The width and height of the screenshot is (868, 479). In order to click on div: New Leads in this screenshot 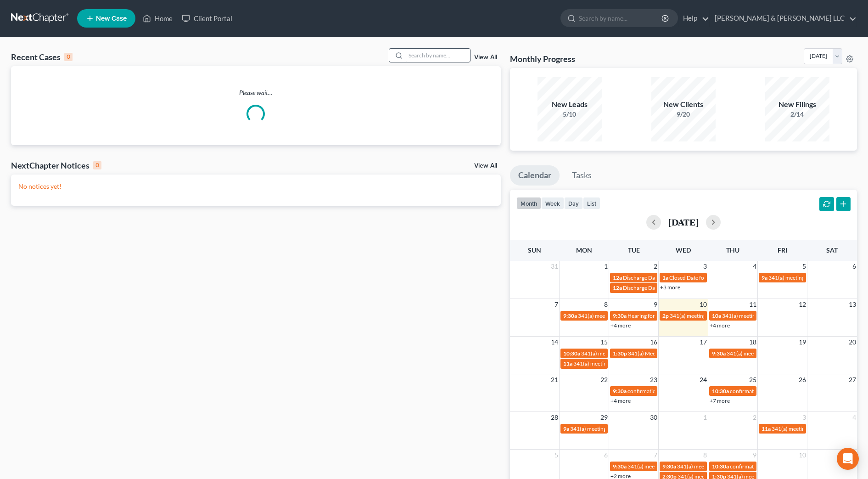, I will do `click(570, 104)`.